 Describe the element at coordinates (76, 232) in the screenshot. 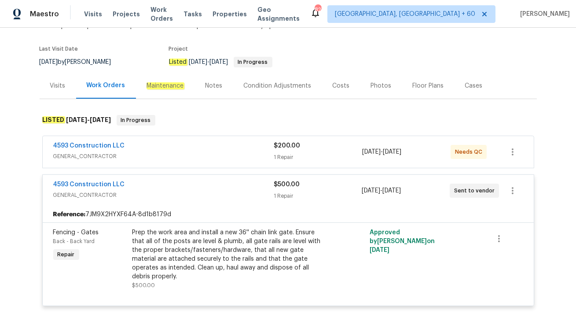

I see `span: Fencing - Gates` at that location.